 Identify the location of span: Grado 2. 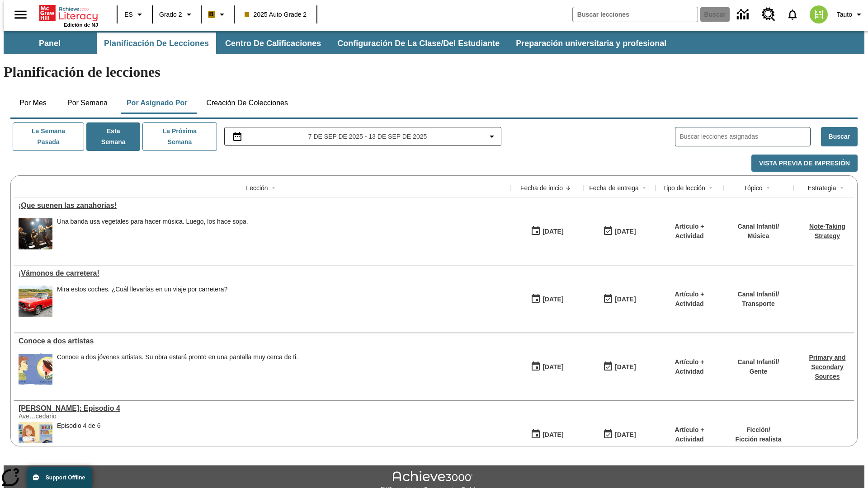
(170, 14).